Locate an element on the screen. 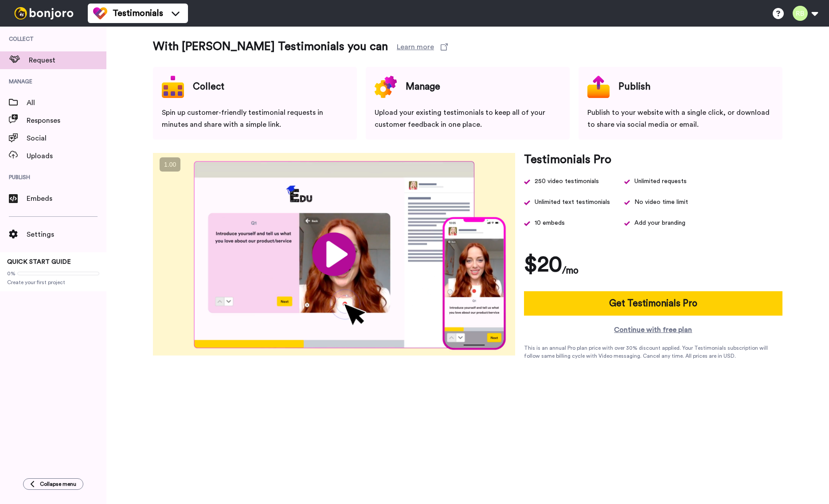 The width and height of the screenshot is (829, 504). span: Uploads is located at coordinates (66, 156).